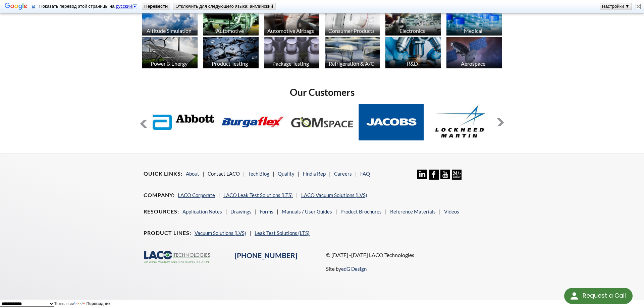 This screenshot has width=644, height=308. Describe the element at coordinates (230, 64) in the screenshot. I see `div: Product Testing` at that location.